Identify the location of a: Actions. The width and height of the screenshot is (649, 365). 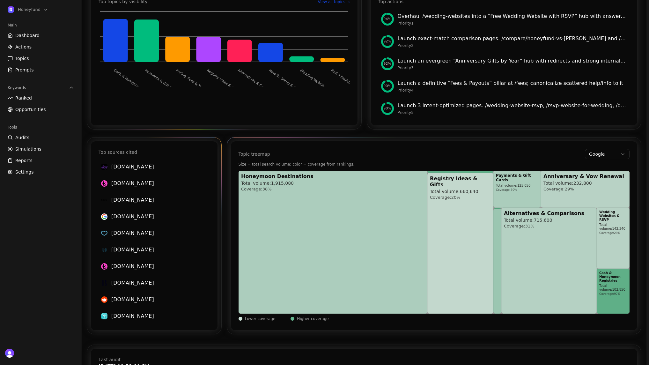
(41, 47).